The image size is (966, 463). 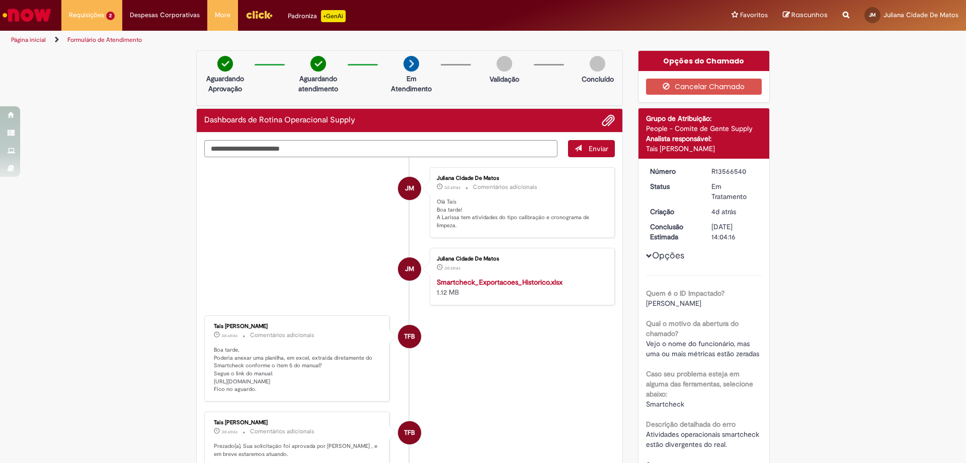 What do you see at coordinates (280, 120) in the screenshot?
I see `h2: Dashboards de Rotina Operacional Supply Histórico de tíquete` at bounding box center [280, 120].